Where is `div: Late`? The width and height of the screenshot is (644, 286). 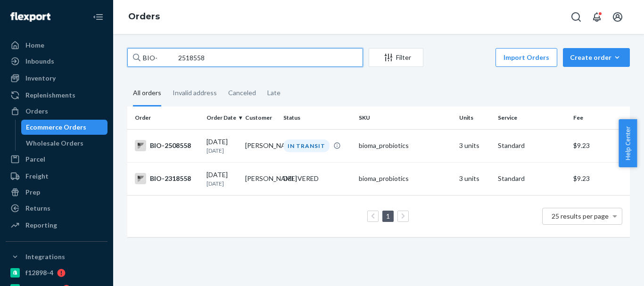
div: Late is located at coordinates (274, 93).